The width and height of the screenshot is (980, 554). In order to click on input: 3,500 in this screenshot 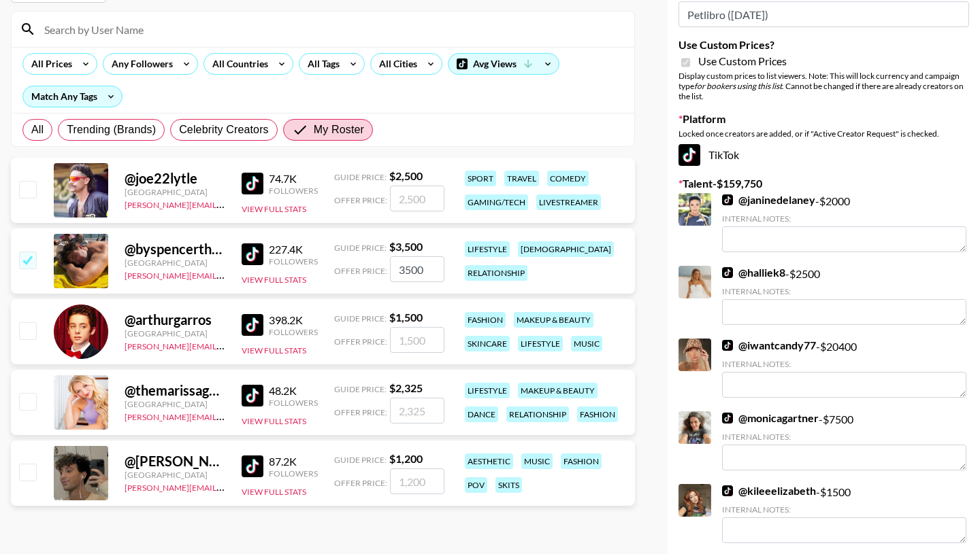, I will do `click(417, 269)`.